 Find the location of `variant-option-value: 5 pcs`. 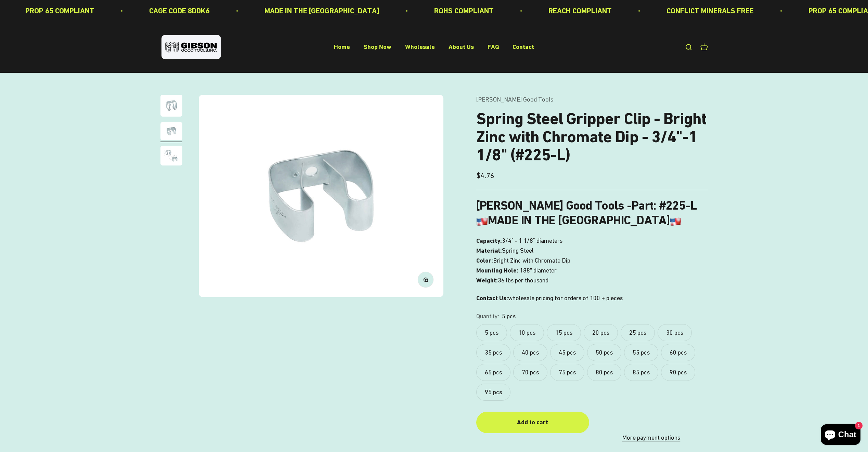

variant-option-value: 5 pcs is located at coordinates (508, 316).